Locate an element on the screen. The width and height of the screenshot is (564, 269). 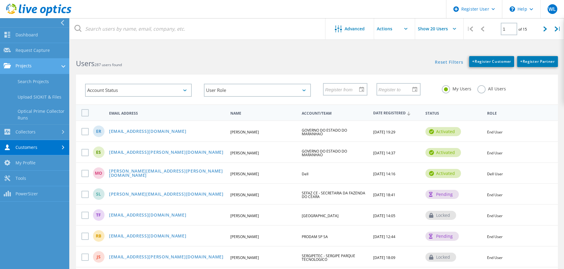
span: Register Customer is located at coordinates (492, 61).